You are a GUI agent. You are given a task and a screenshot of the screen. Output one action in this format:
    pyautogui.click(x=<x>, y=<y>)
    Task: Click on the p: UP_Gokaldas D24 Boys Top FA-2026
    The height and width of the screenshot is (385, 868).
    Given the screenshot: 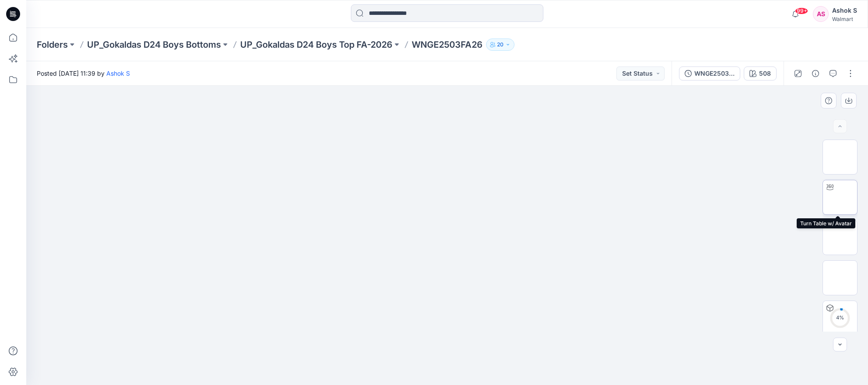 What is the action you would take?
    pyautogui.click(x=316, y=44)
    